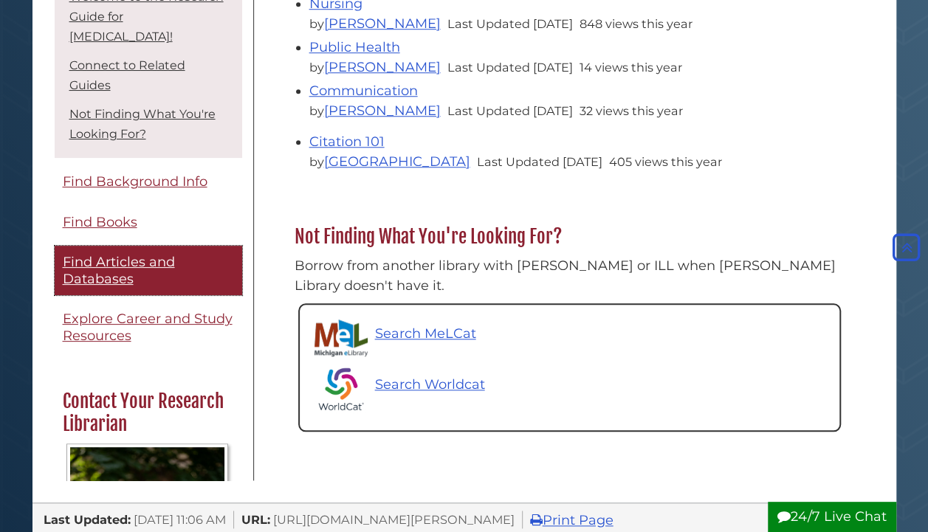 Image resolution: width=928 pixels, height=532 pixels. Describe the element at coordinates (100, 222) in the screenshot. I see `span: Find Books` at that location.